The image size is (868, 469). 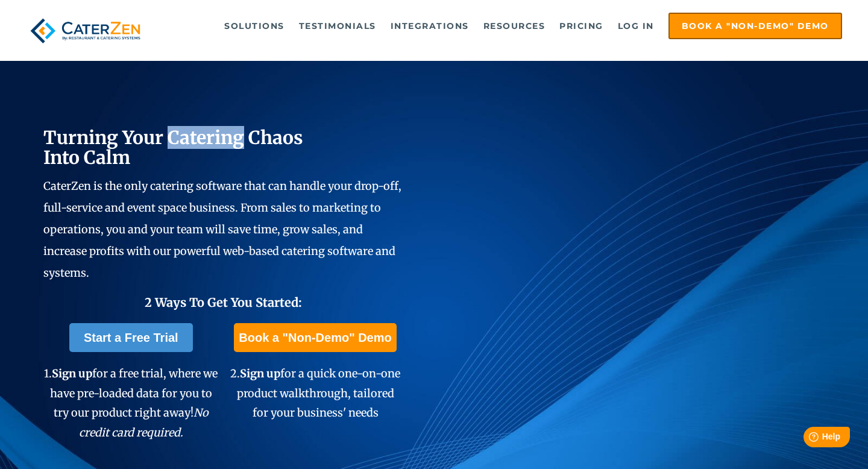 What do you see at coordinates (255, 26) in the screenshot?
I see `a: Solutions` at bounding box center [255, 26].